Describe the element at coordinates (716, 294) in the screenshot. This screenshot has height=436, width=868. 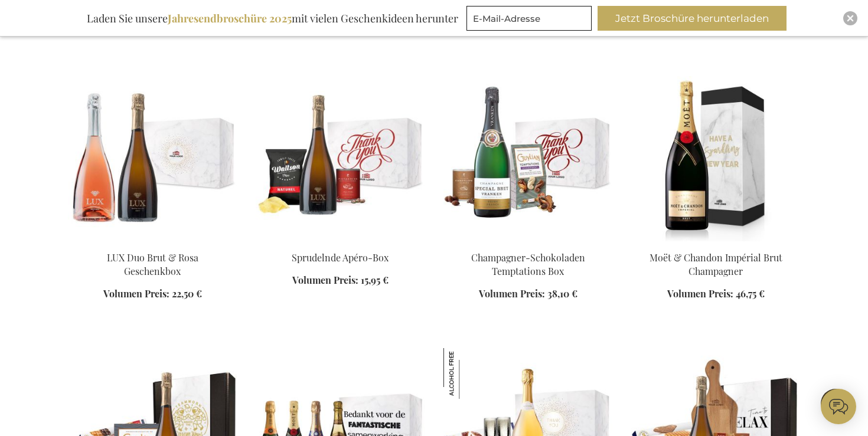
I see `a: Volumen Preis: 46,75 €` at that location.